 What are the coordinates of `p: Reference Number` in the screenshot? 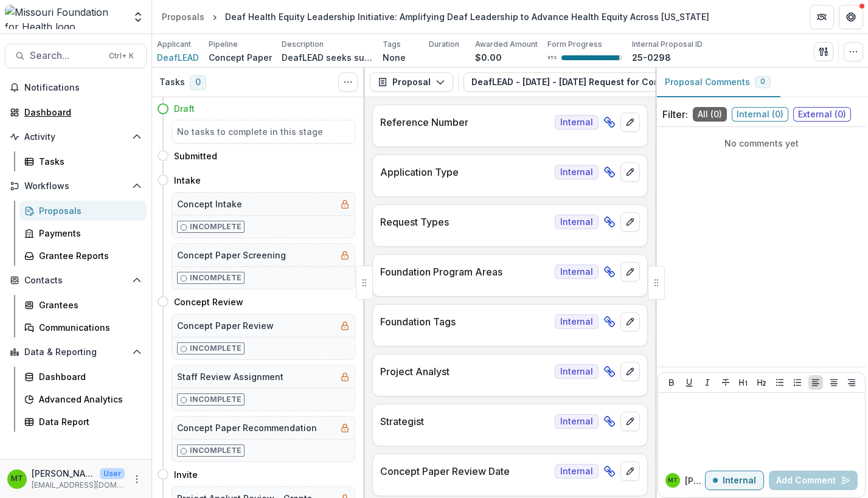 It's located at (464, 122).